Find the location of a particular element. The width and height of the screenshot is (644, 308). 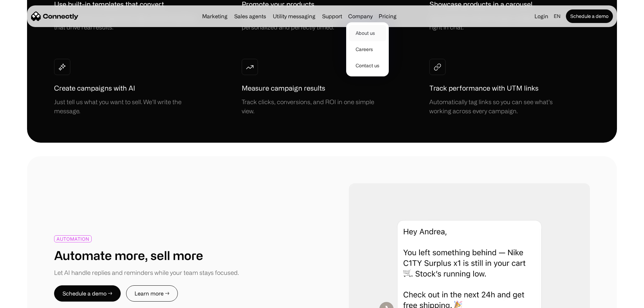

h1: Automate more, sell more is located at coordinates (128, 255).